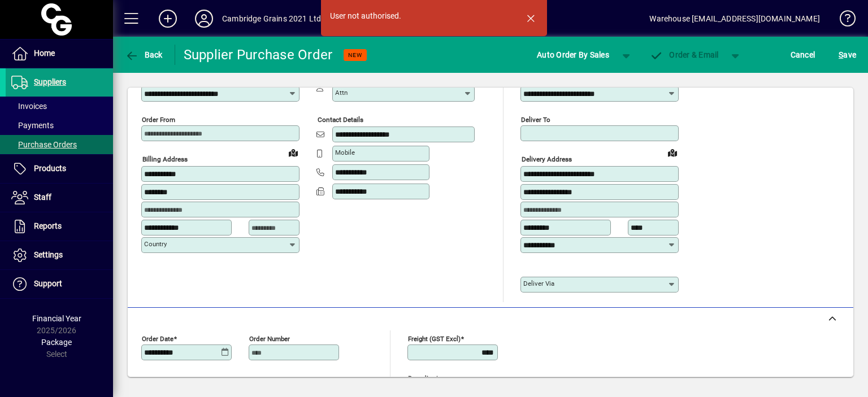  Describe the element at coordinates (422, 378) in the screenshot. I see `mat-label: Rounding` at that location.